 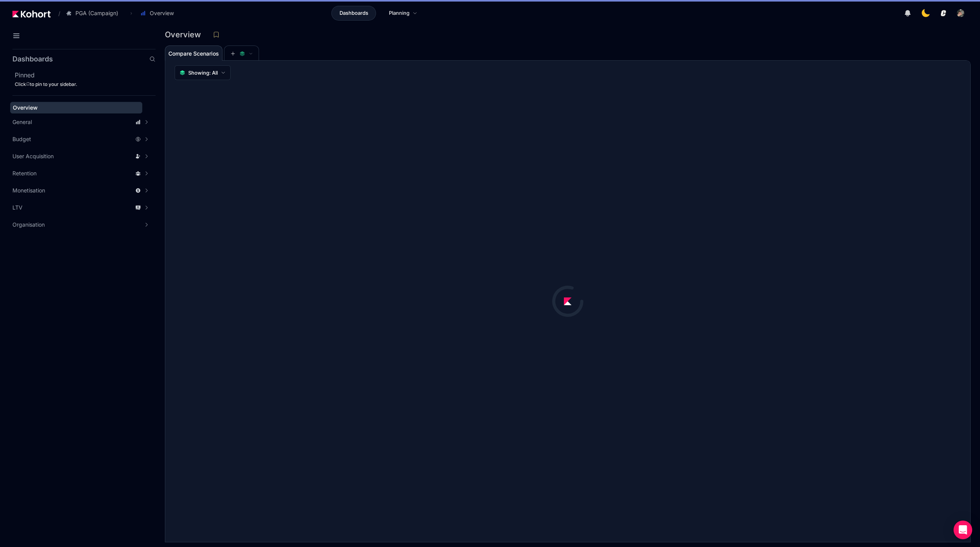 I want to click on span: Monetisation, so click(x=29, y=191).